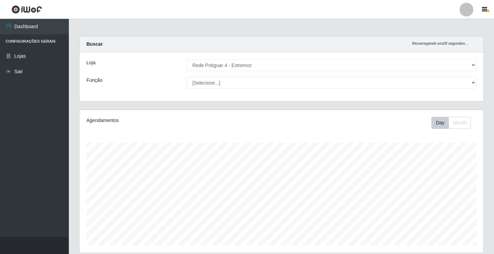  Describe the element at coordinates (460, 123) in the screenshot. I see `button: Month` at that location.